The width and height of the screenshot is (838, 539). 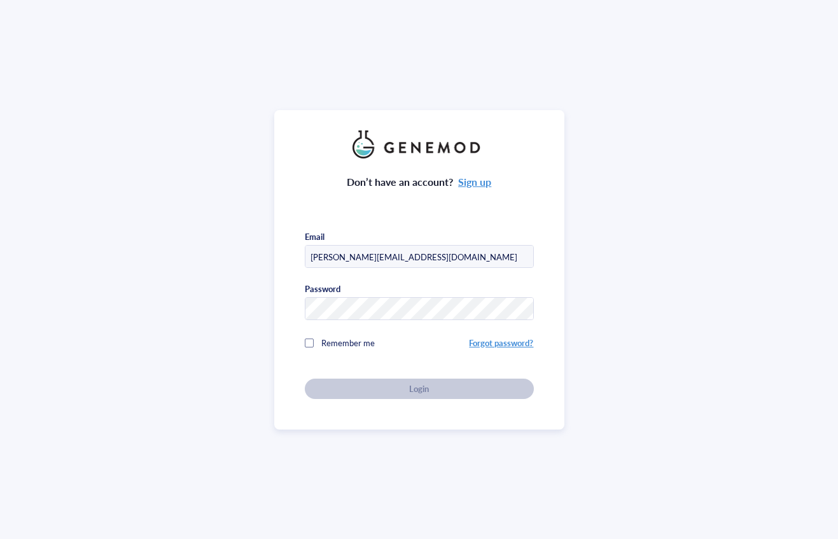 I want to click on div: Don’t have an account?, so click(x=419, y=182).